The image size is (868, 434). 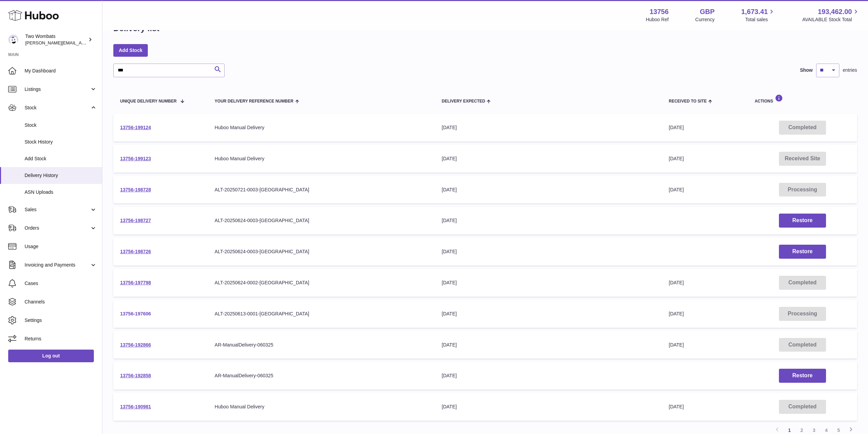 I want to click on span: ASN Uploads, so click(x=60, y=192).